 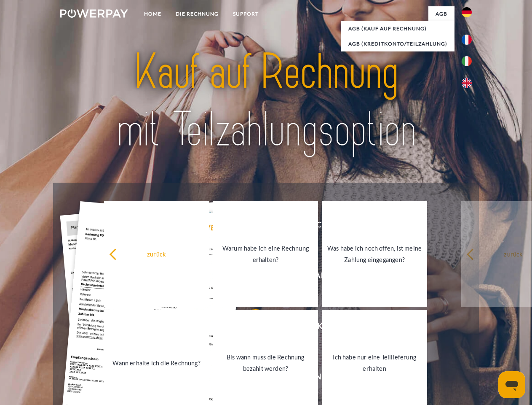 What do you see at coordinates (266, 101) in the screenshot?
I see `img: title-powerpay_de.svg` at bounding box center [266, 101].